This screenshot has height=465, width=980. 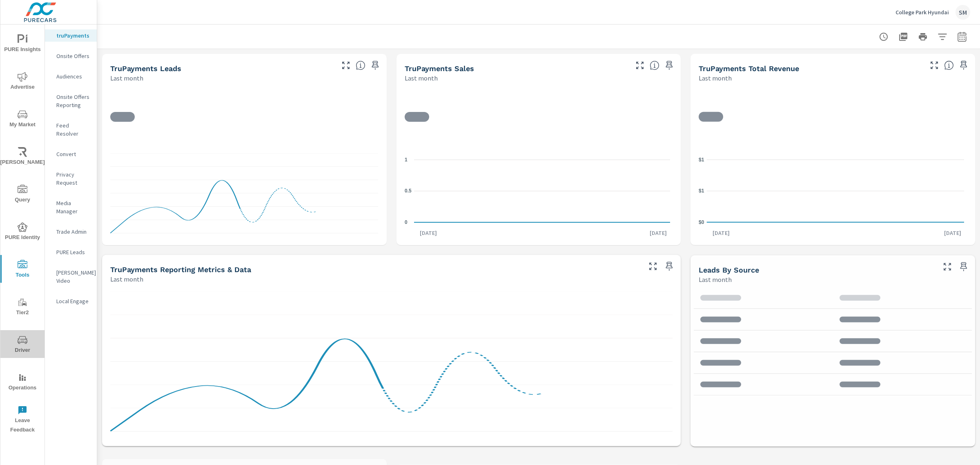 I want to click on div: Audiences, so click(x=71, y=76).